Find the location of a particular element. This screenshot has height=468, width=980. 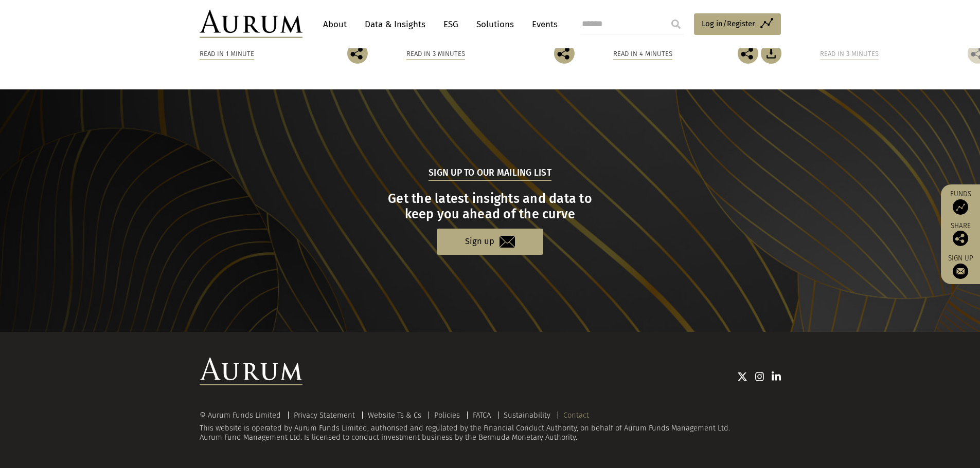

a: Solutions is located at coordinates (495, 24).